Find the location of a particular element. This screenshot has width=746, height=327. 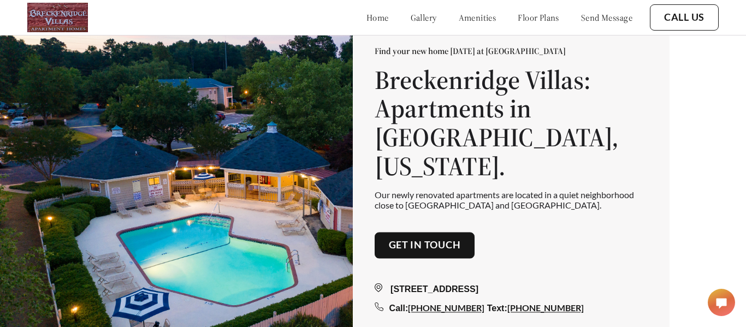

a: Get in touch is located at coordinates (425, 246).